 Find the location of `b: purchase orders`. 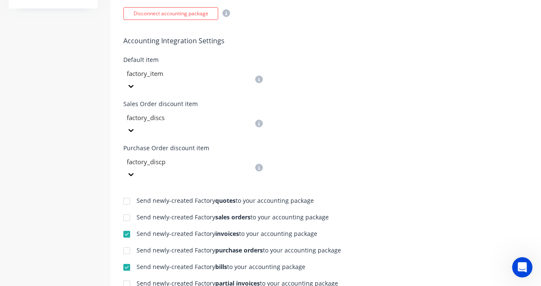

b: purchase orders is located at coordinates (239, 250).